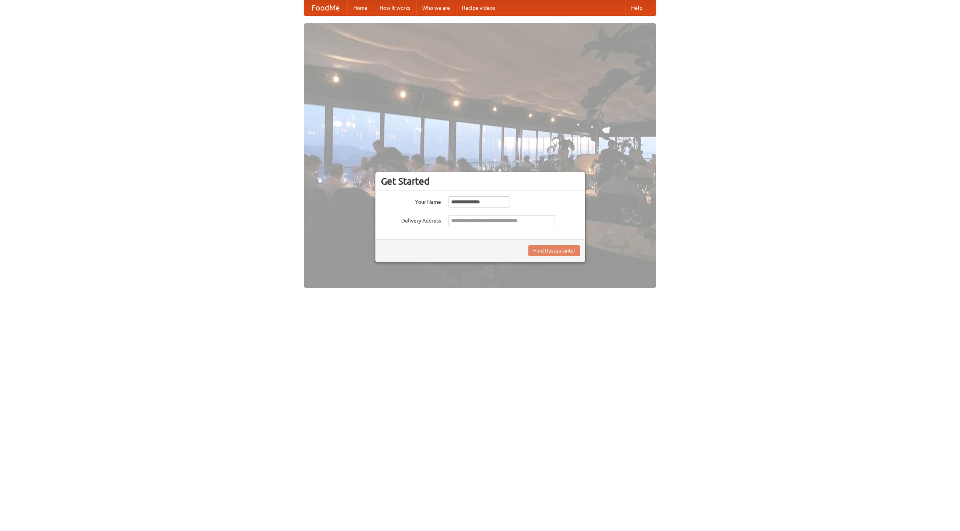  What do you see at coordinates (478, 8) in the screenshot?
I see `a: Recipe videos` at bounding box center [478, 8].